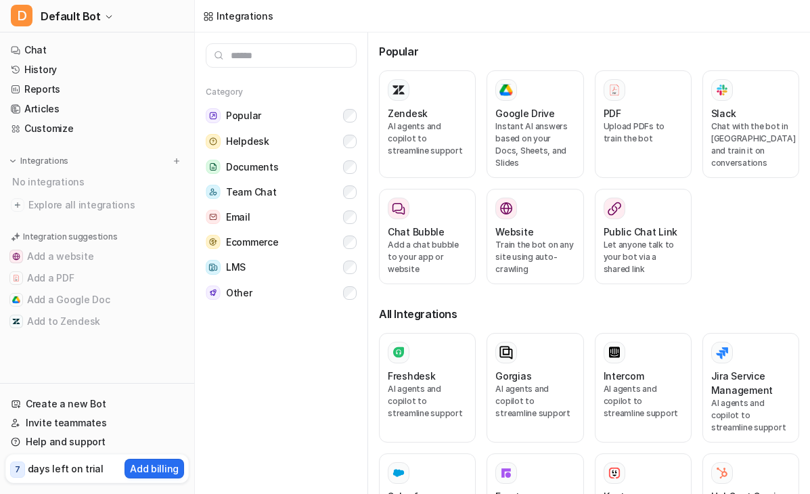 The width and height of the screenshot is (810, 494). I want to click on div: Integrations, so click(245, 16).